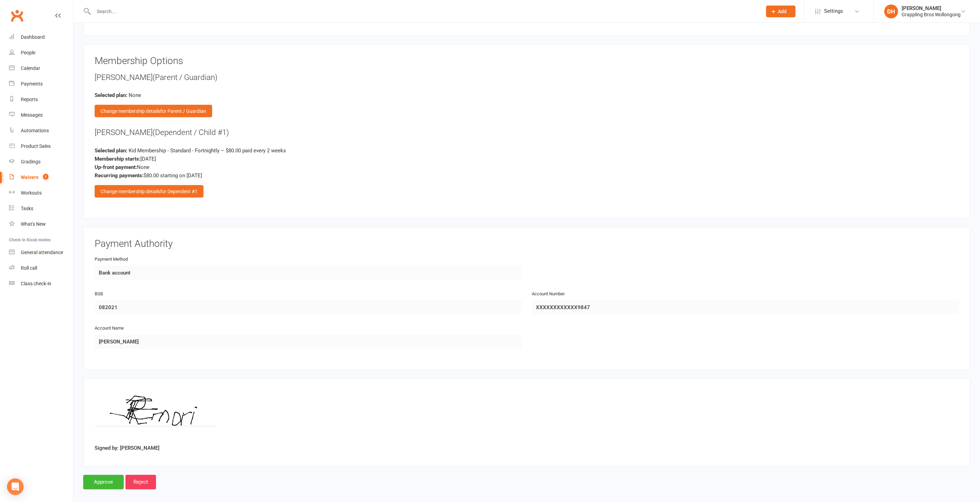 The image size is (980, 502). Describe the element at coordinates (103, 482) in the screenshot. I see `input: Approve` at that location.